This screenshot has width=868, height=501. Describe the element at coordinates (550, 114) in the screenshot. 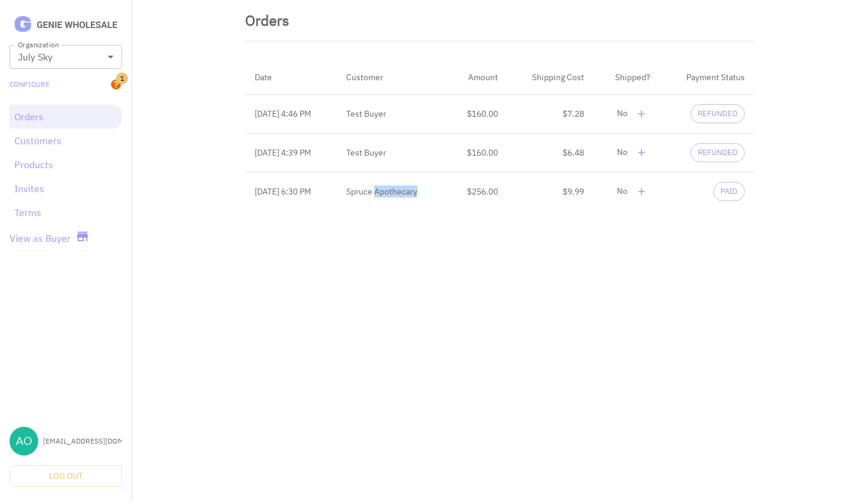

I see `td: $7.28` at that location.